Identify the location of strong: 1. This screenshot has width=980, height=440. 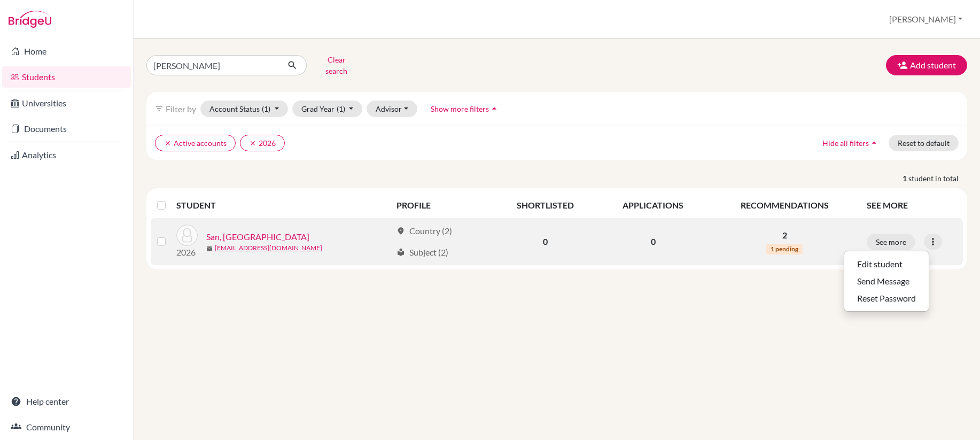
(906, 178).